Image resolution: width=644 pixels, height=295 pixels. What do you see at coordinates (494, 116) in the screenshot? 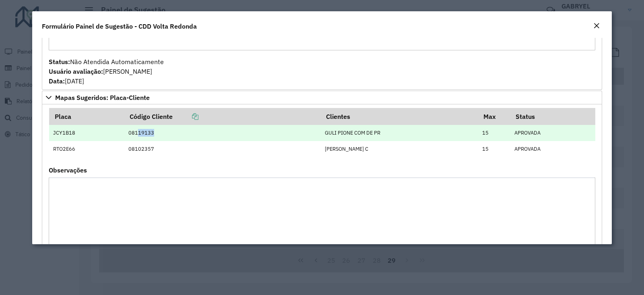
I see `th: Max` at bounding box center [494, 116].